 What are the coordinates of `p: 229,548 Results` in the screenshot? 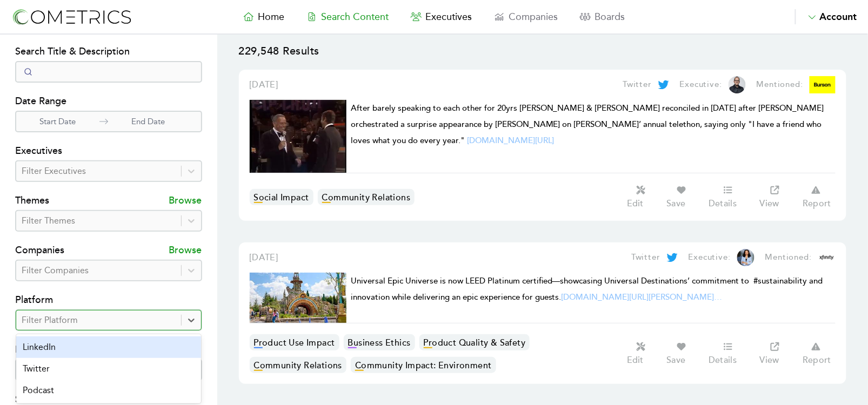 It's located at (543, 57).